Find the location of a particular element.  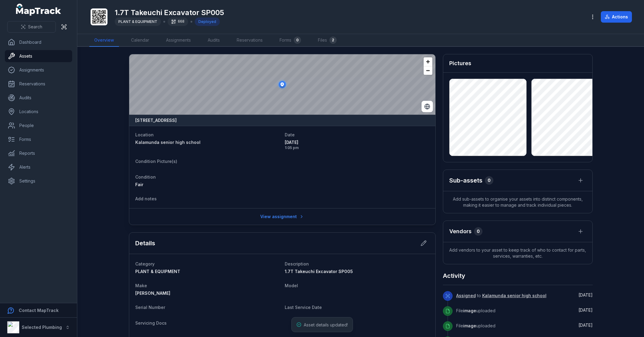

span: 1:05 pm is located at coordinates (357, 148).